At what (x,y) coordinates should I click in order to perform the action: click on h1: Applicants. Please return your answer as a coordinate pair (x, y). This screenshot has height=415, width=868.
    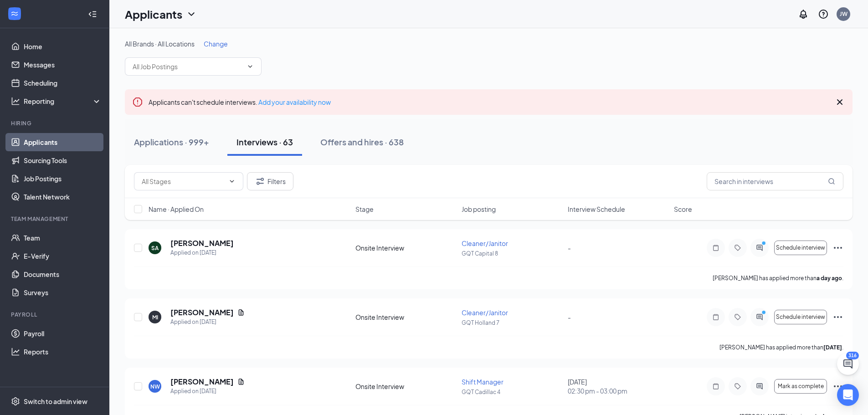
    Looking at the image, I should click on (153, 14).